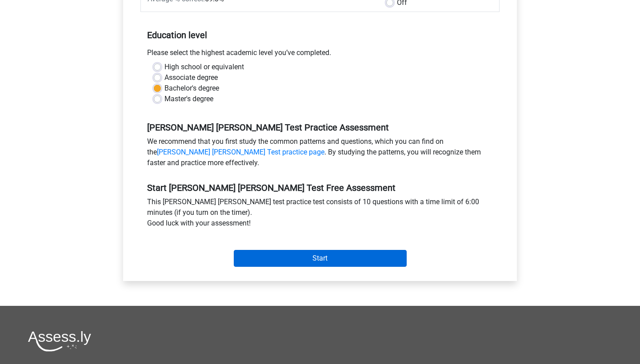 Image resolution: width=640 pixels, height=364 pixels. What do you see at coordinates (192, 88) in the screenshot?
I see `label: Bachelor's degree` at bounding box center [192, 88].